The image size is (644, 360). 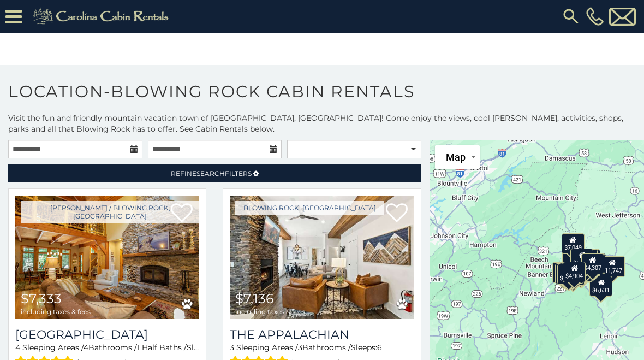 What do you see at coordinates (211, 173) in the screenshot?
I see `span: Refine Filters` at bounding box center [211, 173].